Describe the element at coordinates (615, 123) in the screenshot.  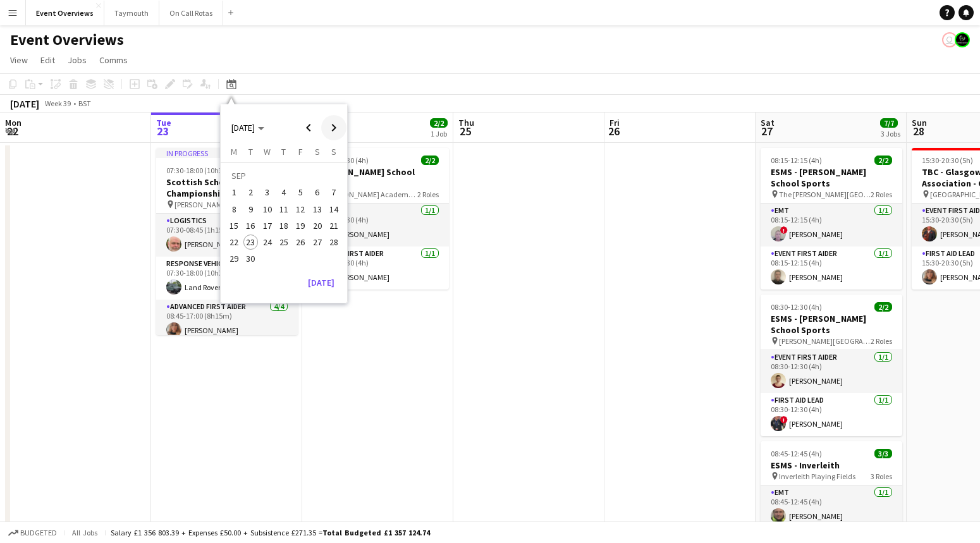
I see `span: Fri` at that location.